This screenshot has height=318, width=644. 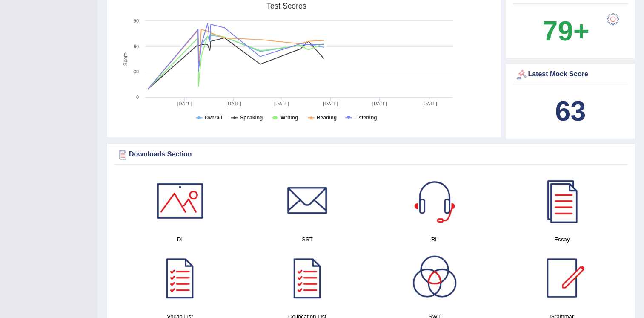 What do you see at coordinates (289, 117) in the screenshot?
I see `tspan: Writing` at bounding box center [289, 117].